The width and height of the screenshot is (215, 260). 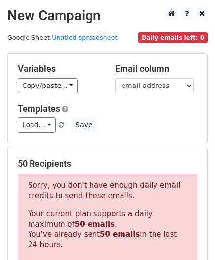 I want to click on h2: New Campaign, so click(x=107, y=16).